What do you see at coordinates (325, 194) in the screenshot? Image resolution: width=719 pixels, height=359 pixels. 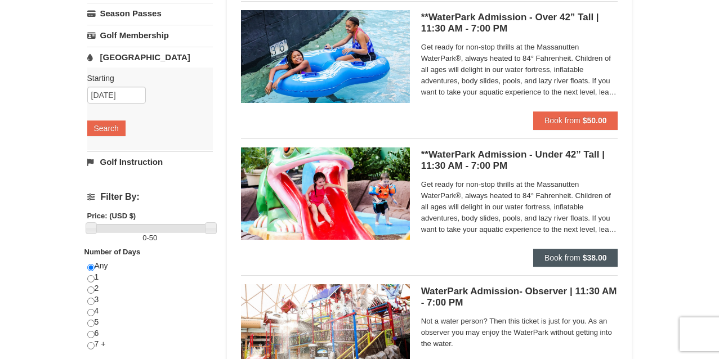 I see `img: 6619917-732-e1c471e4.jpg` at bounding box center [325, 194].